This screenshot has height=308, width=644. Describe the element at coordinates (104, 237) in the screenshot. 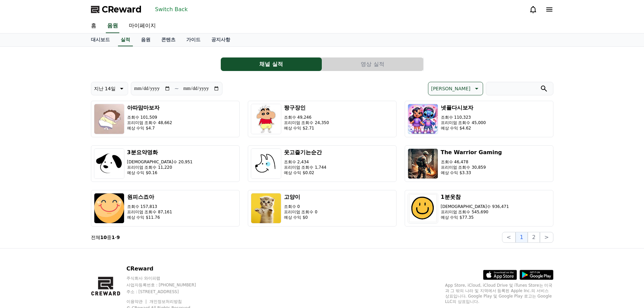

I see `strong: 10` at that location.